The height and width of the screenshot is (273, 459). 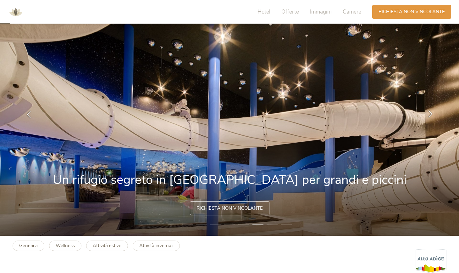 What do you see at coordinates (107, 245) in the screenshot?
I see `b: Attività estive` at bounding box center [107, 245].